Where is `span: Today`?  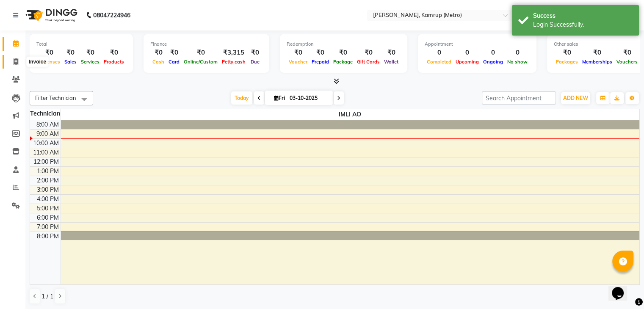 span: Today is located at coordinates (242, 98).